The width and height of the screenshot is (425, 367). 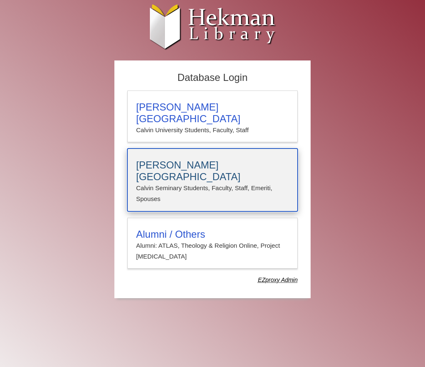 I want to click on p: Calvin Seminary Students, Faculty, Staff, Emeriti, Spouses, so click(x=213, y=194).